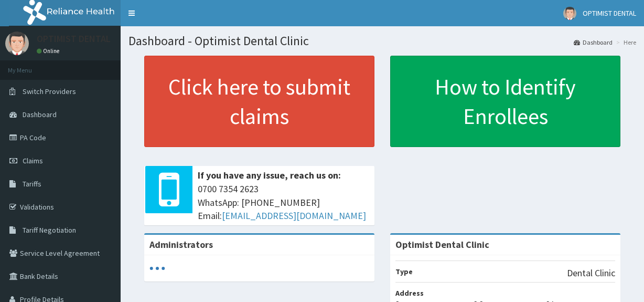 The height and width of the screenshot is (302, 644). What do you see at coordinates (32, 184) in the screenshot?
I see `span: Tariffs` at bounding box center [32, 184].